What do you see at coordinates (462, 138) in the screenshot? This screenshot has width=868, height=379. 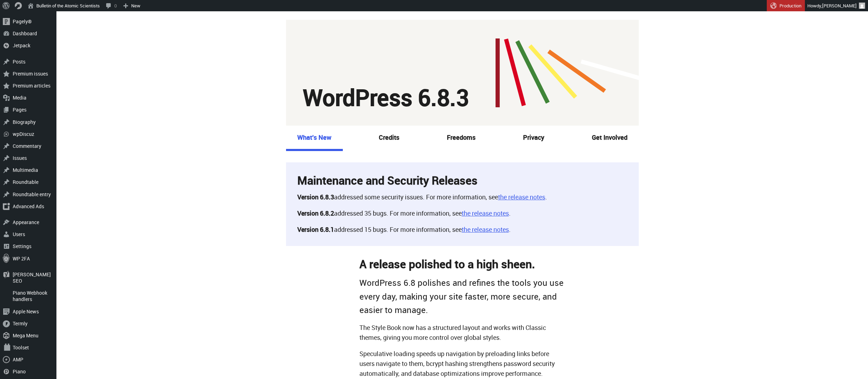 I see `nav: Secondary menu` at bounding box center [462, 138].